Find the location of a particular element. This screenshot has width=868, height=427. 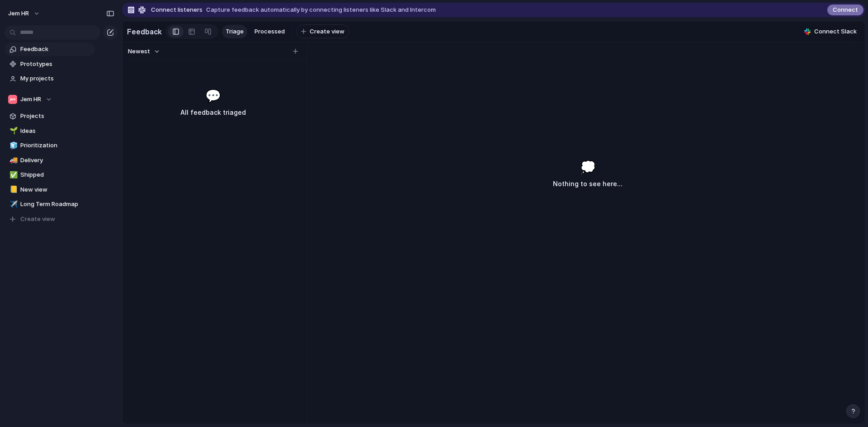

a: Prototypes is located at coordinates (50, 64).